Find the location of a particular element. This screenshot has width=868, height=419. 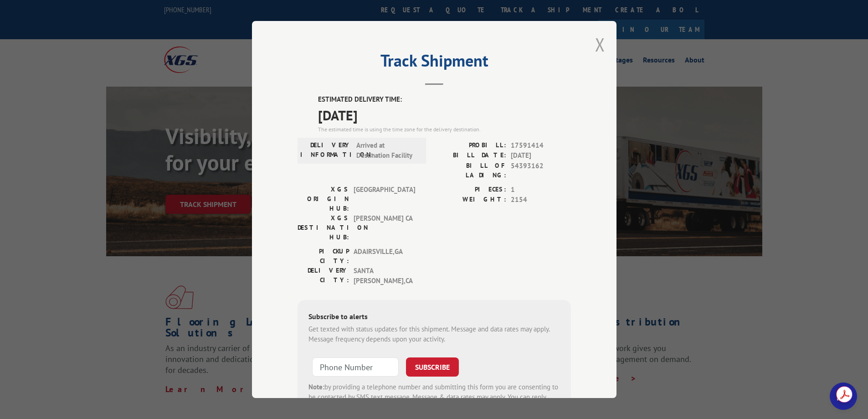

h2: Track Shipment is located at coordinates (434, 63).